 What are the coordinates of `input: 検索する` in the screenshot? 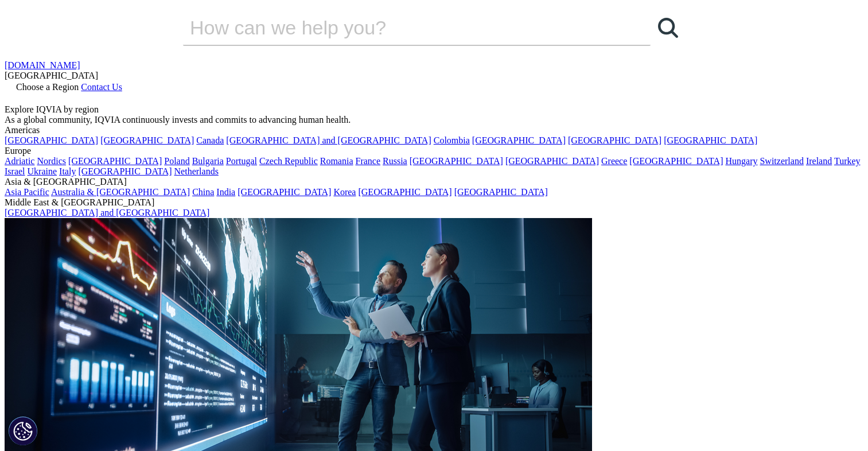 It's located at (401, 28).